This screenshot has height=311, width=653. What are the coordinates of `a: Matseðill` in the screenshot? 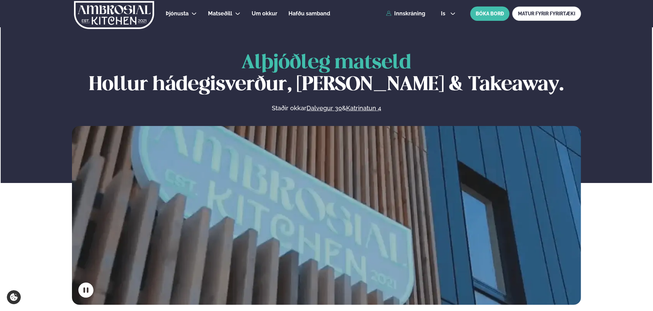 It's located at (220, 14).